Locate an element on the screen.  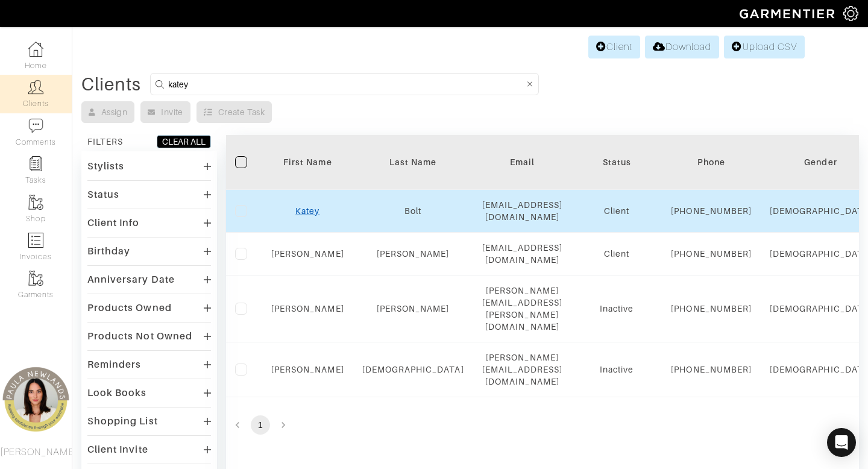
div: Anniversary Date is located at coordinates (131, 279).